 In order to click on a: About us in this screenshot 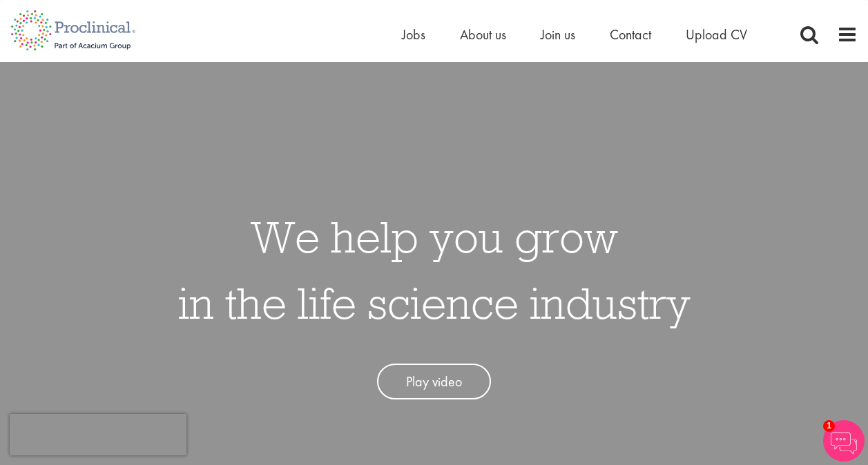, I will do `click(482, 35)`.